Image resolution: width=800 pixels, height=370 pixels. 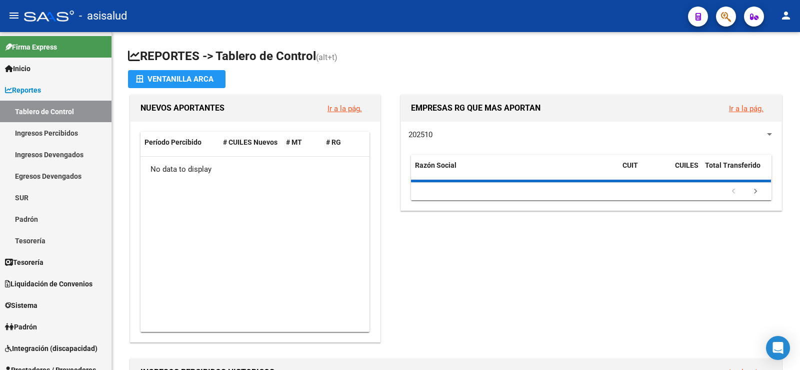 What do you see at coordinates (645, 171) in the screenshot?
I see `datatable-header-cell: CUIT` at bounding box center [645, 171].